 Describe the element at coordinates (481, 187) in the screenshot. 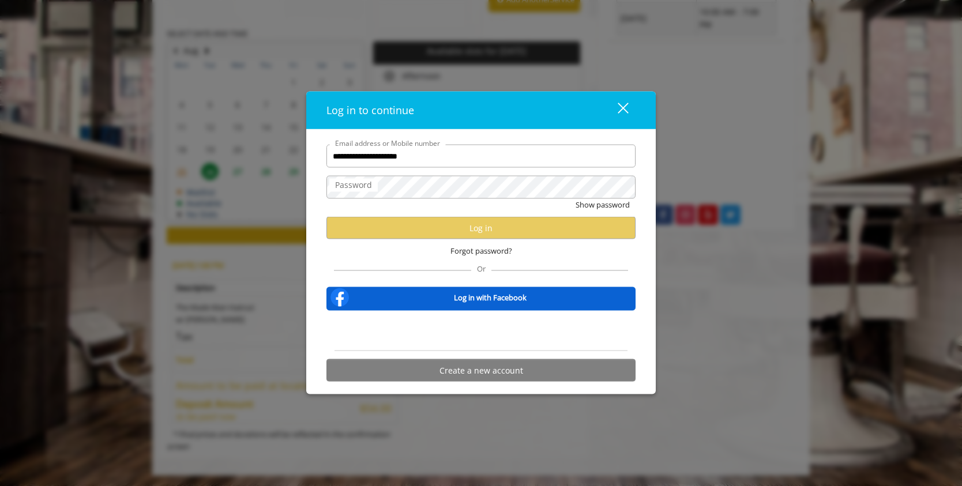

I see `input: Password` at that location.